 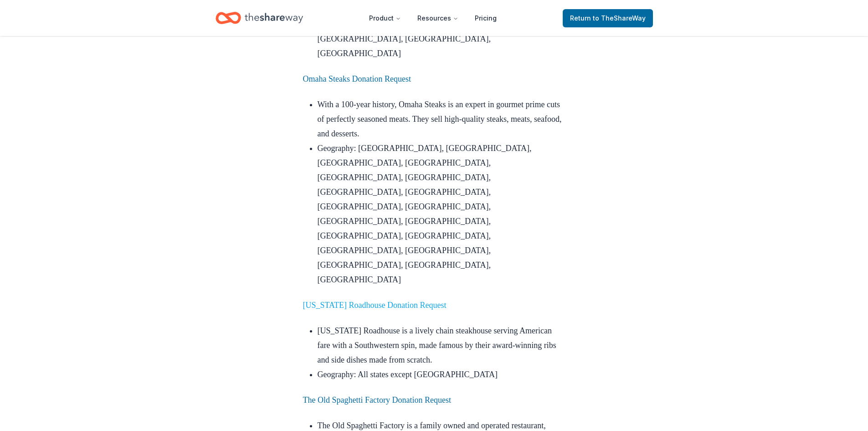 I want to click on li: With a 100-year history, Omaha Steaks is an expert in gourmet prime cuts of perfectly seasoned me..., so click(x=442, y=119).